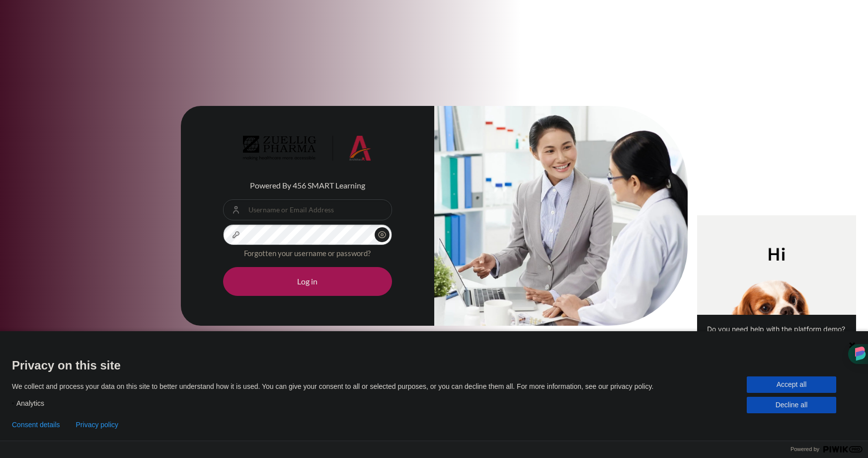  I want to click on p: We collect and process your data on this site to better understand how it is used. You can give y..., so click(340, 386).